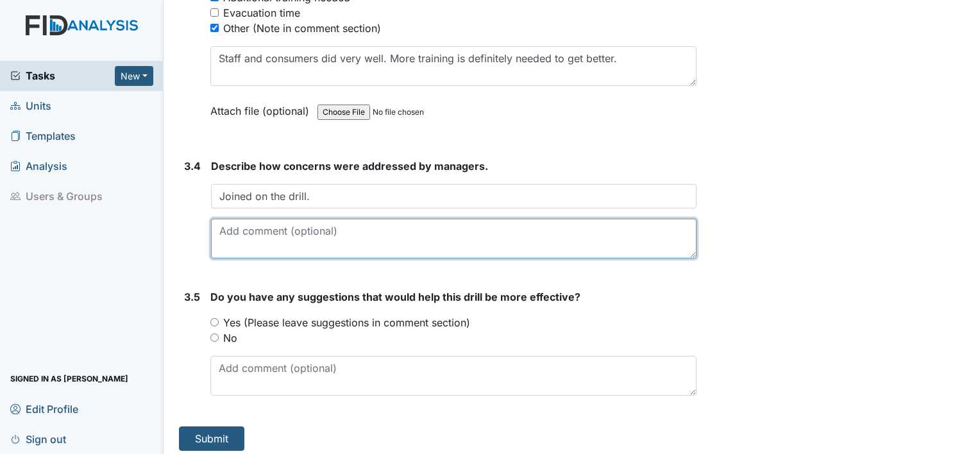 The image size is (980, 454). Describe the element at coordinates (302, 28) in the screenshot. I see `div: Other (Note in comment section)` at that location.